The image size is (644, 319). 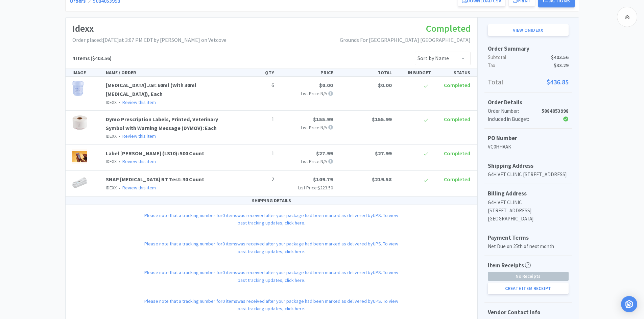 What do you see at coordinates (528, 288) in the screenshot?
I see `button: Create Item Receipt` at bounding box center [528, 288].